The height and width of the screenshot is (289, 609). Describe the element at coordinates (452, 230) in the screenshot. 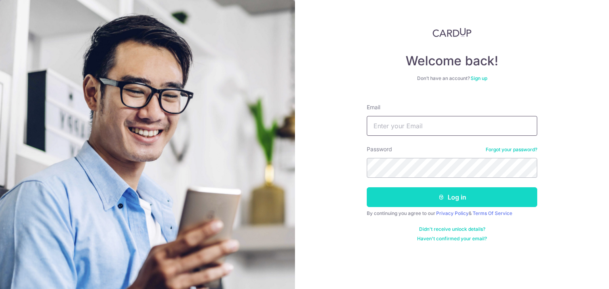

I see `a: Didn't receive unlock details?` at that location.